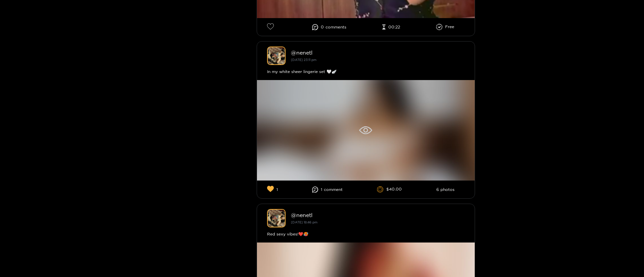 The width and height of the screenshot is (644, 277). Describe the element at coordinates (445, 27) in the screenshot. I see `li: Free` at that location.